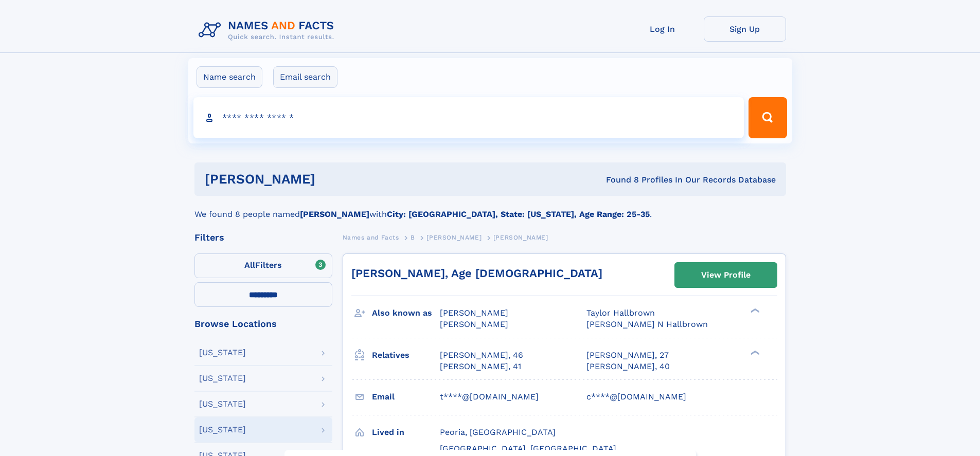  What do you see at coordinates (406, 432) in the screenshot?
I see `h3: Lived in` at bounding box center [406, 432].